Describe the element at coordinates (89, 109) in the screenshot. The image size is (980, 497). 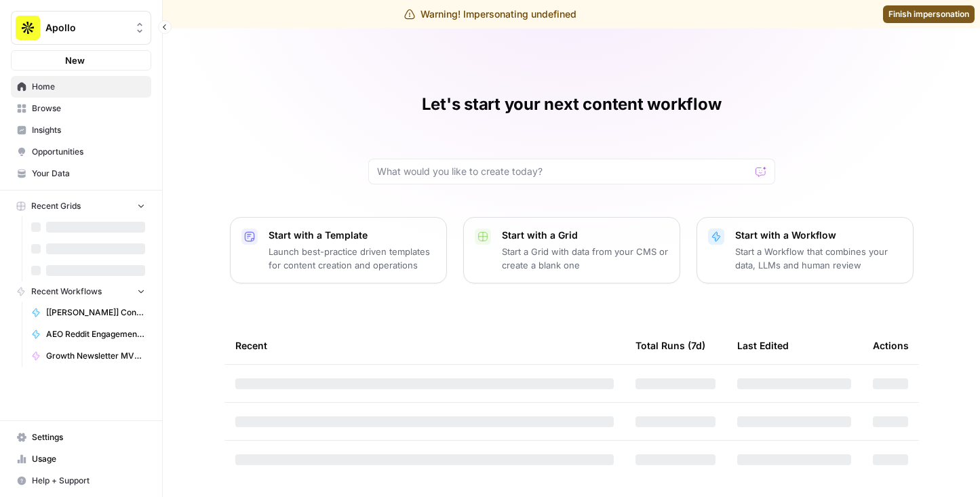
I see `span: Browse` at that location.